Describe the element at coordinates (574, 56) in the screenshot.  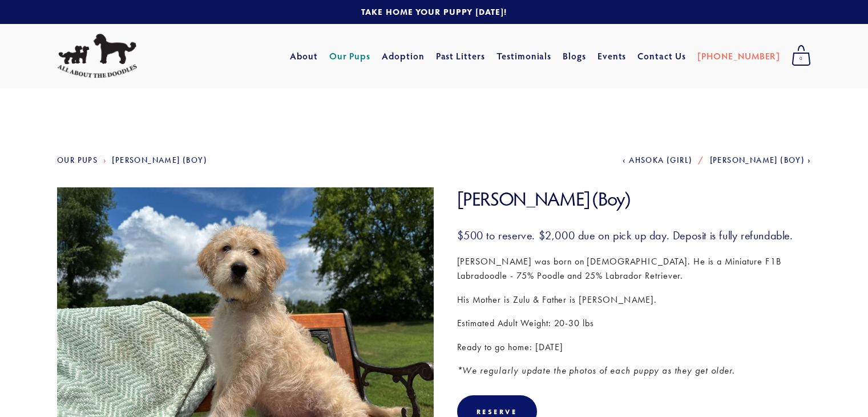
I see `a: Blogs` at that location.